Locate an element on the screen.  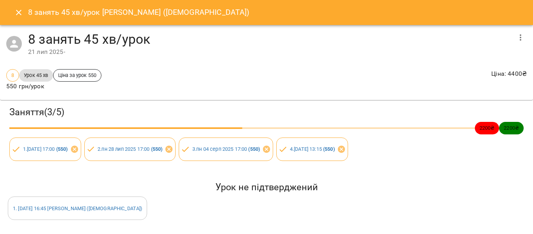
span: 8 is located at coordinates (12, 75).